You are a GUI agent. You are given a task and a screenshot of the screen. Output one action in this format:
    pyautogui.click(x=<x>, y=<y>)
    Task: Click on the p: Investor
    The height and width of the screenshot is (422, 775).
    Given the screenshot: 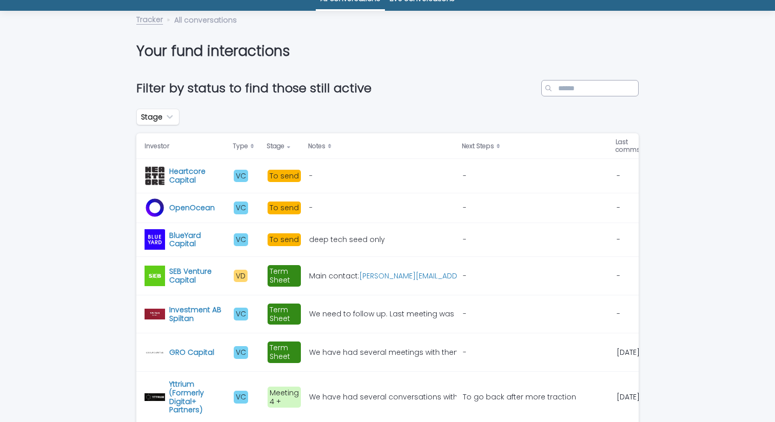 What is the action you would take?
    pyautogui.click(x=157, y=146)
    